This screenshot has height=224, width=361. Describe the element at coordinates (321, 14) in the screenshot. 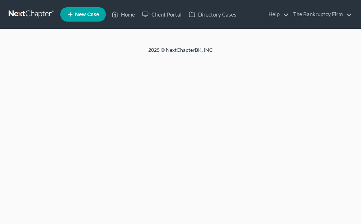

I see `a: The Bankruptcy Firm` at that location.